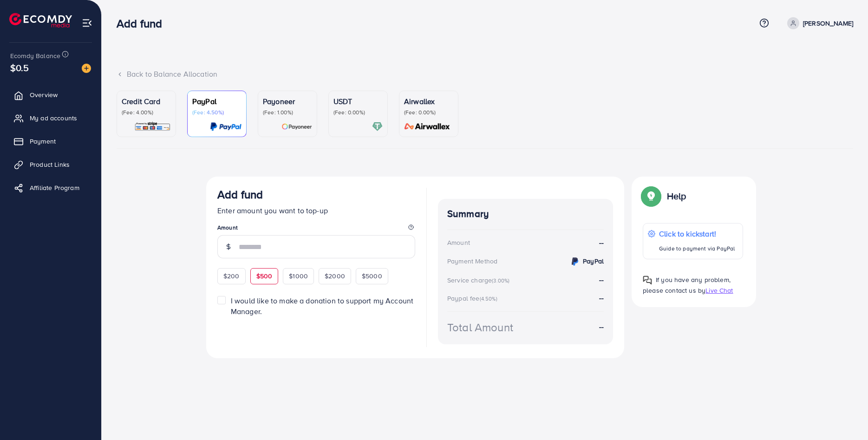  What do you see at coordinates (231, 276) in the screenshot?
I see `span: $200` at bounding box center [231, 276].